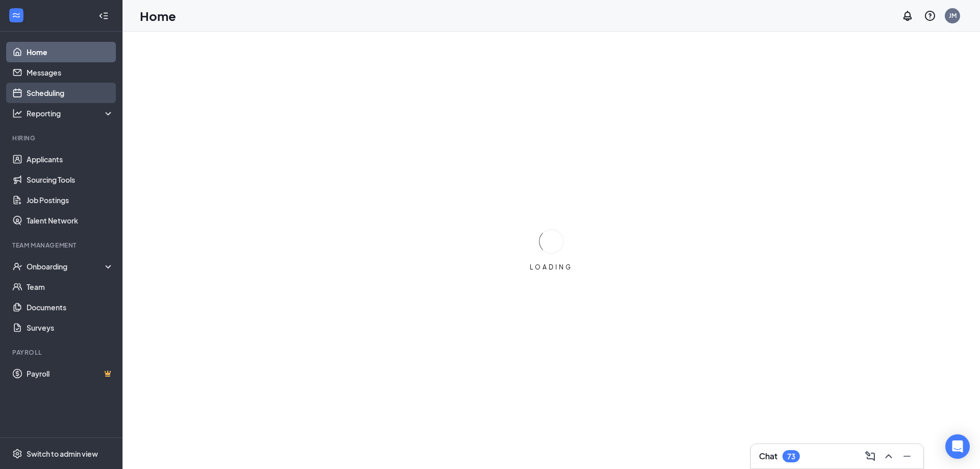 The width and height of the screenshot is (980, 469). What do you see at coordinates (870, 456) in the screenshot?
I see `svg: ComposeMessage` at bounding box center [870, 456].